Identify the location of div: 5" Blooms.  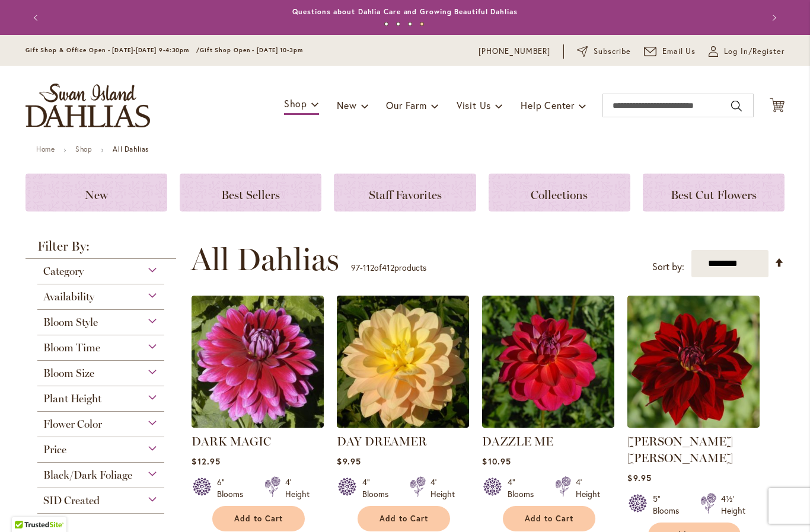
(669, 505).